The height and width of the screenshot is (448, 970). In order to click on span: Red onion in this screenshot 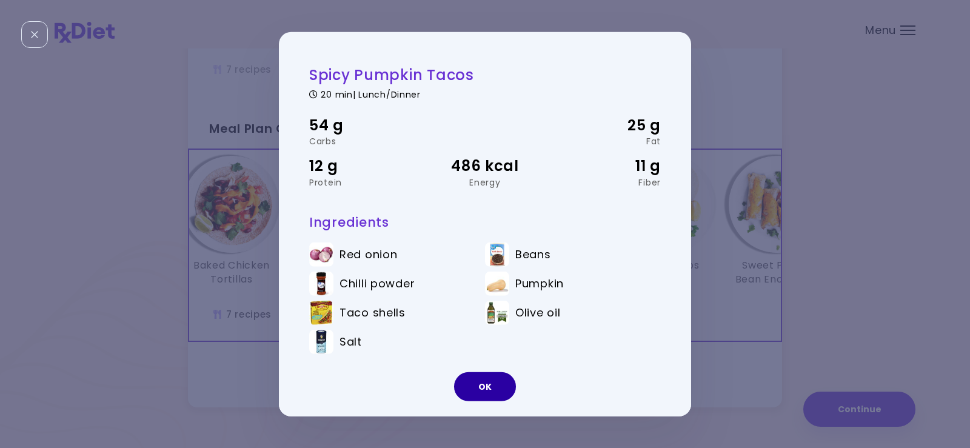, I will do `click(368, 255)`.